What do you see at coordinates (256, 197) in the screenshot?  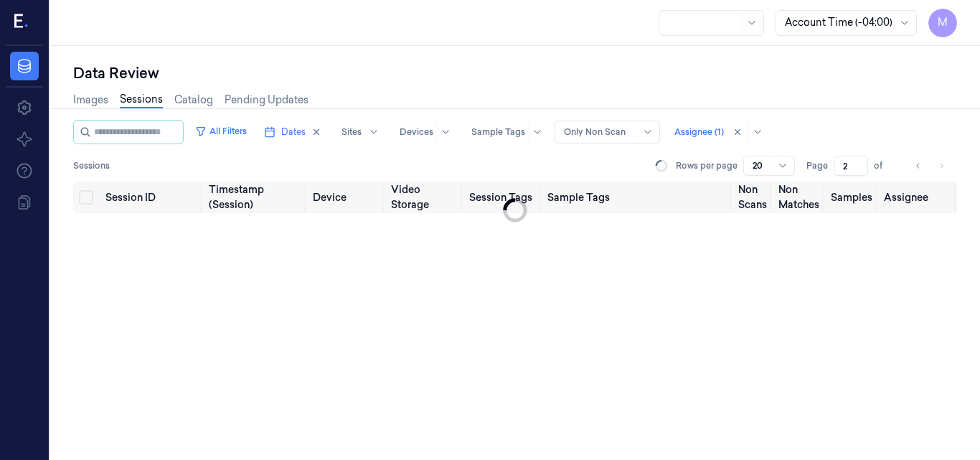 I see `th: Timestamp (Session)` at bounding box center [256, 197].